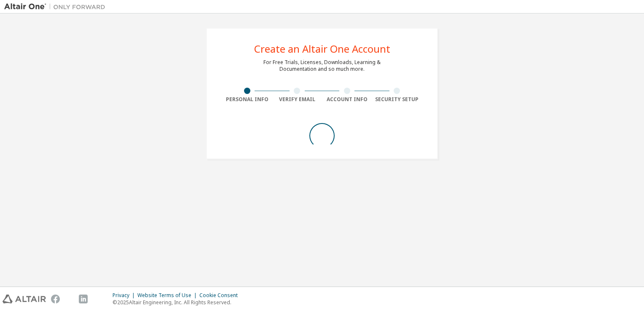 This screenshot has width=644, height=311. Describe the element at coordinates (125, 296) in the screenshot. I see `div: Privacy` at that location.